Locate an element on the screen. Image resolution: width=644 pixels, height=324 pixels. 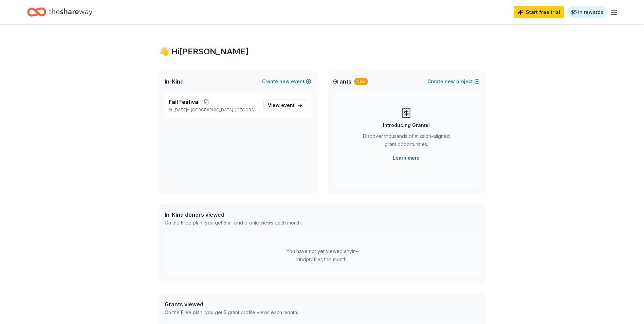
div: On the Free plan, you get 5 in-kind profile views each month. is located at coordinates (233, 223).